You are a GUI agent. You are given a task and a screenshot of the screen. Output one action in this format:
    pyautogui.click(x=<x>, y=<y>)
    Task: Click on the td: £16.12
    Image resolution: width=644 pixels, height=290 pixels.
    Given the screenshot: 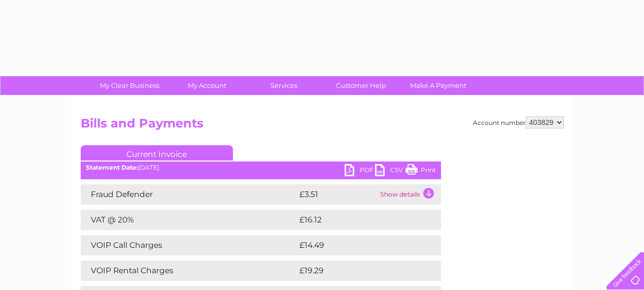 What is the action you would take?
    pyautogui.click(x=358, y=219)
    